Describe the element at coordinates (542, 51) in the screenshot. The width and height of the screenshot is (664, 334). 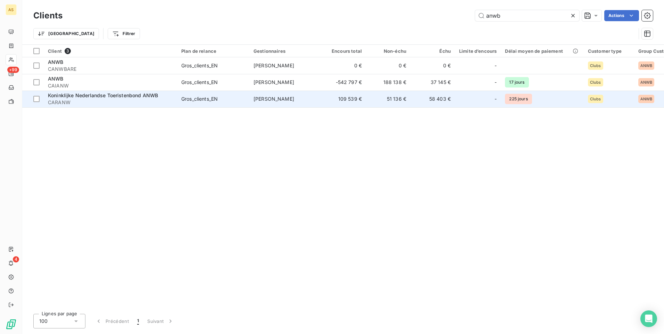
I see `div: Délai moyen de paiement` at that location.